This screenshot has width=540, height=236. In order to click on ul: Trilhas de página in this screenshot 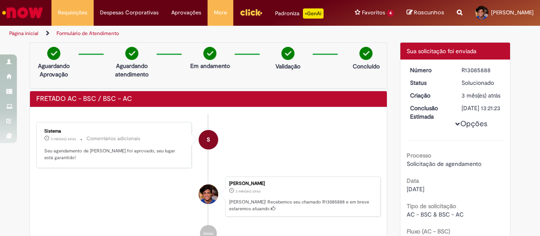, I will do `click(180, 33)`.